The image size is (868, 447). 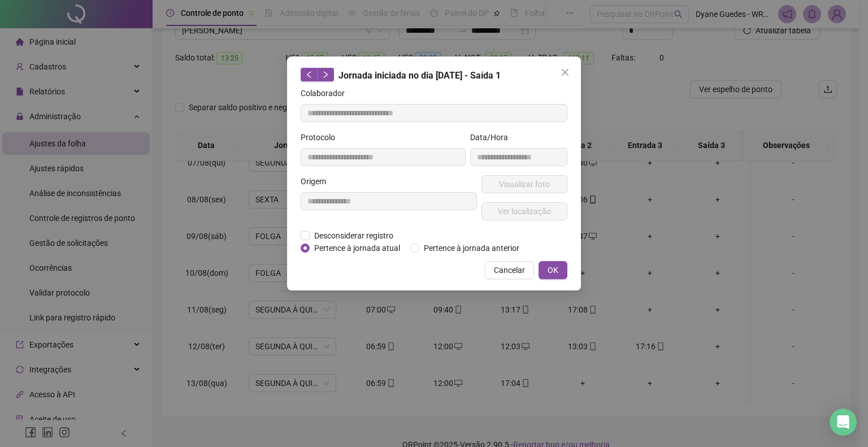 What do you see at coordinates (509, 270) in the screenshot?
I see `span: Cancelar` at bounding box center [509, 270].